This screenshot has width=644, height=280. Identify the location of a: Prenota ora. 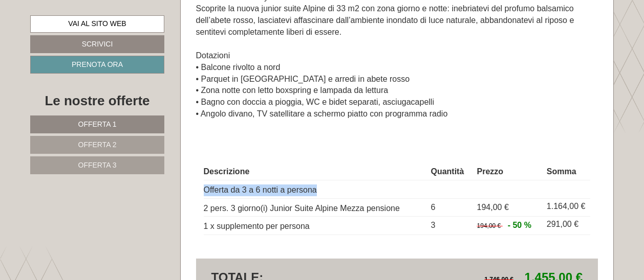
(98, 65).